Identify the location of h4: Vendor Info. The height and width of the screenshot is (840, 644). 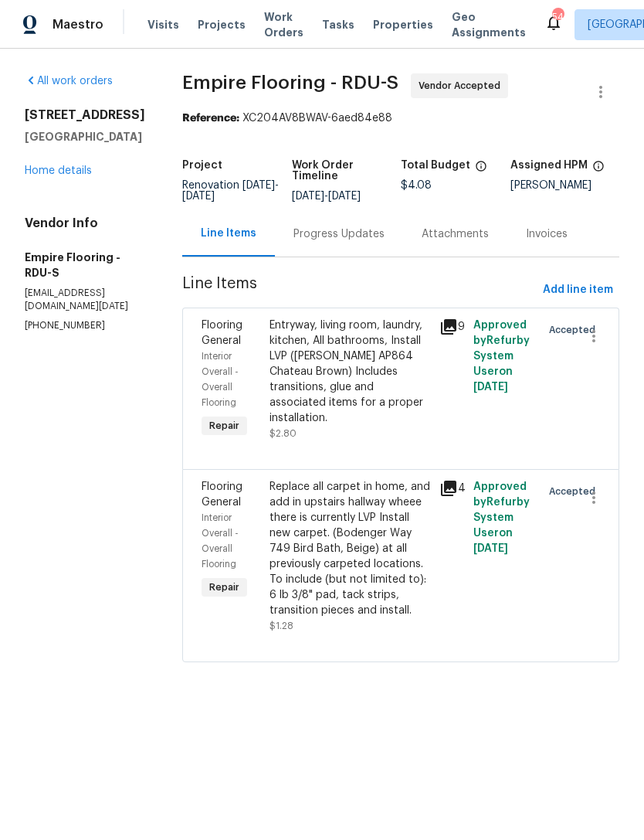
(85, 223).